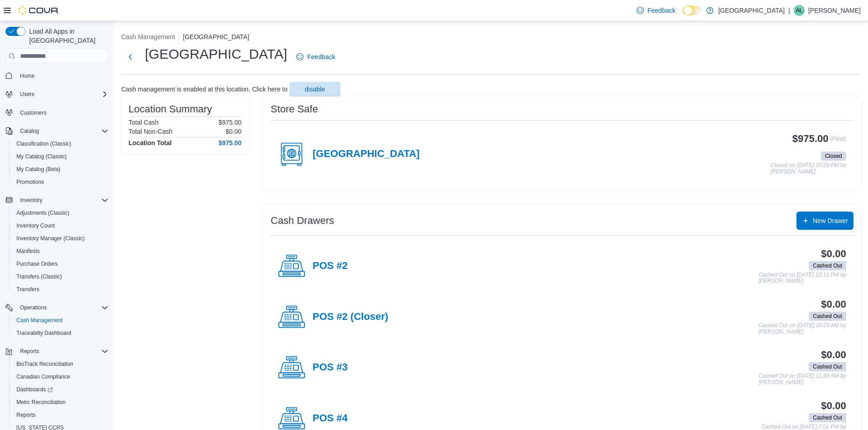 Image resolution: width=868 pixels, height=430 pixels. What do you see at coordinates (31, 200) in the screenshot?
I see `span: Inventory` at bounding box center [31, 200].